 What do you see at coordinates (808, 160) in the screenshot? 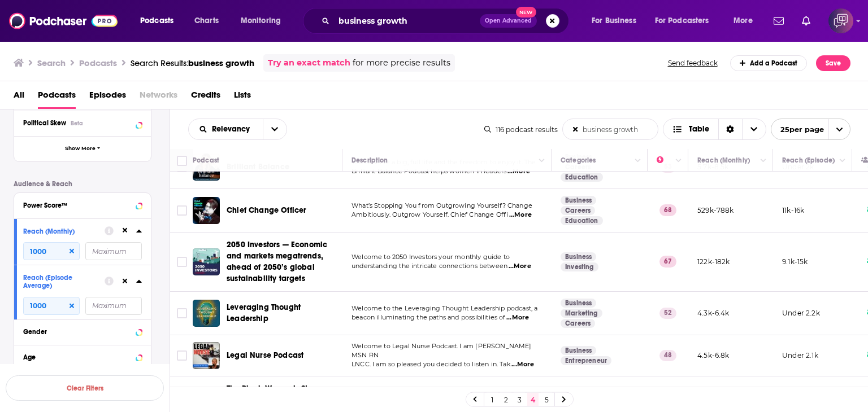
I see `div: Reach (Episode)` at bounding box center [808, 160].